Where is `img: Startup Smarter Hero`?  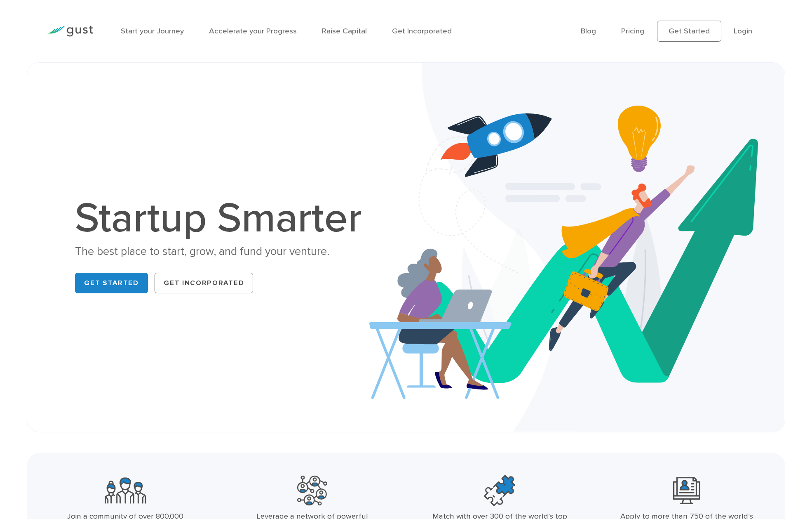
img: Startup Smarter Hero is located at coordinates (577, 247).